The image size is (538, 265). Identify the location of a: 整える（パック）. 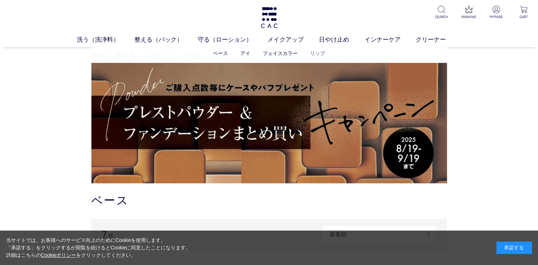
(166, 40).